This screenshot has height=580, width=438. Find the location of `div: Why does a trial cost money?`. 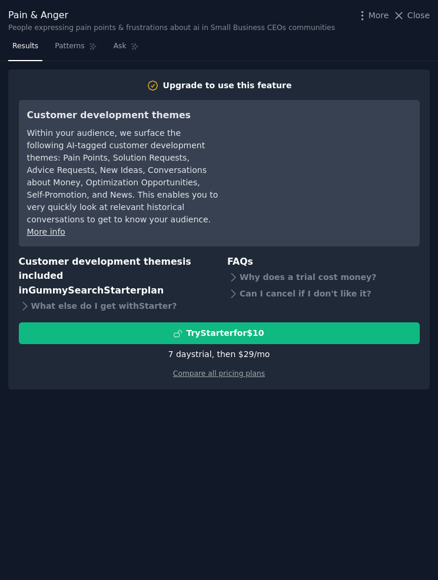

div: Why does a trial cost money? is located at coordinates (323, 277).